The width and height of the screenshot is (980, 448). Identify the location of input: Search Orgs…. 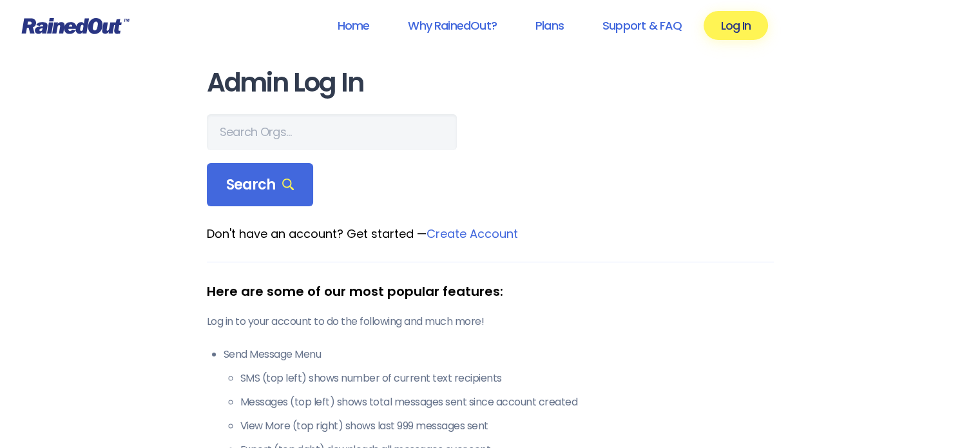
(332, 132).